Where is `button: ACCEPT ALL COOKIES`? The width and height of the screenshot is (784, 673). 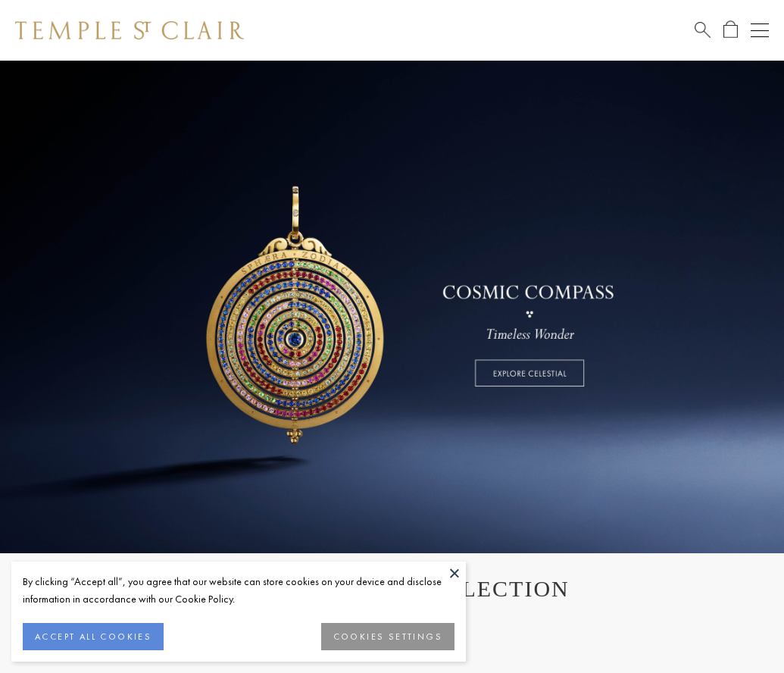 button: ACCEPT ALL COOKIES is located at coordinates (93, 636).